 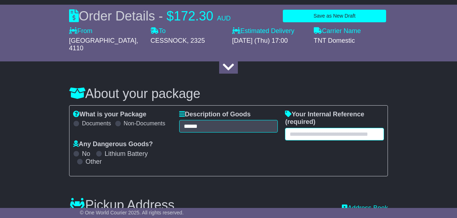 I want to click on div: TNT Domestic, so click(x=351, y=41).